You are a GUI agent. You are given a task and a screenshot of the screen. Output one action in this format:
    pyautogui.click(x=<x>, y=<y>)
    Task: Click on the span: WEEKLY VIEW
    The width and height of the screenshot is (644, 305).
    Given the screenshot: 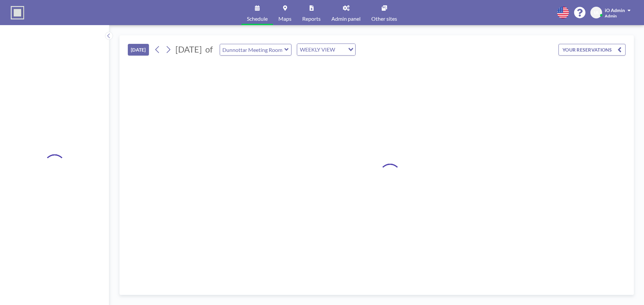 What is the action you would take?
    pyautogui.click(x=317, y=49)
    